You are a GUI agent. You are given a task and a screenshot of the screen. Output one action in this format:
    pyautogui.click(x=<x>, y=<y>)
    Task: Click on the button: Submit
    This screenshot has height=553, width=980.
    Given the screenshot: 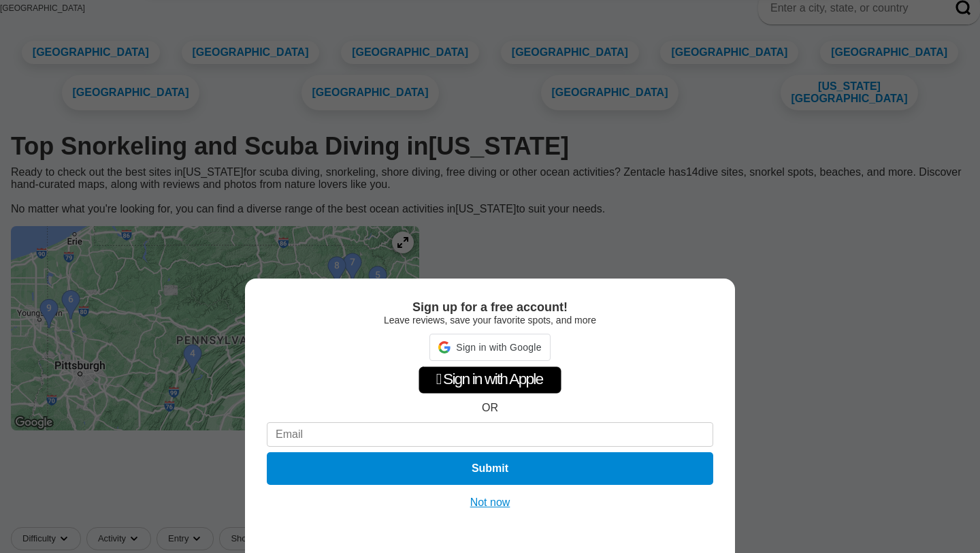 What is the action you would take?
    pyautogui.click(x=490, y=468)
    